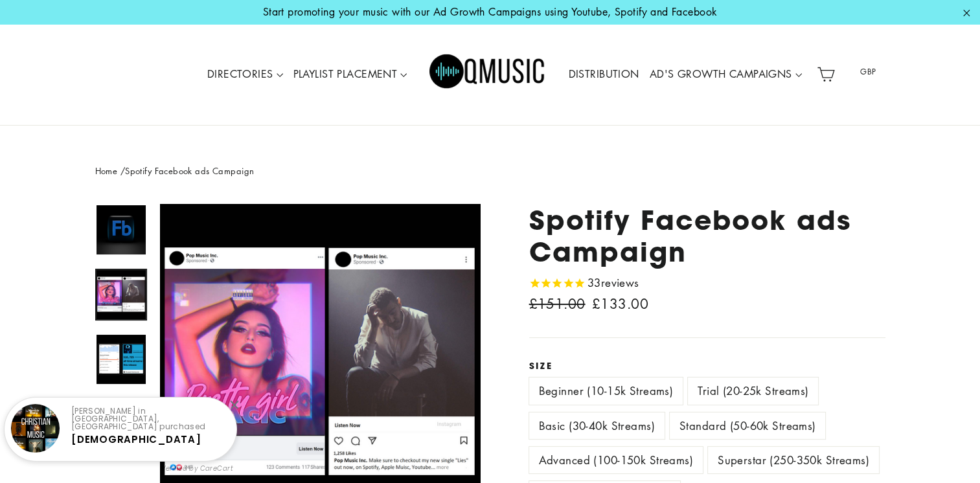  What do you see at coordinates (868, 72) in the screenshot?
I see `span: GBP` at bounding box center [868, 72].